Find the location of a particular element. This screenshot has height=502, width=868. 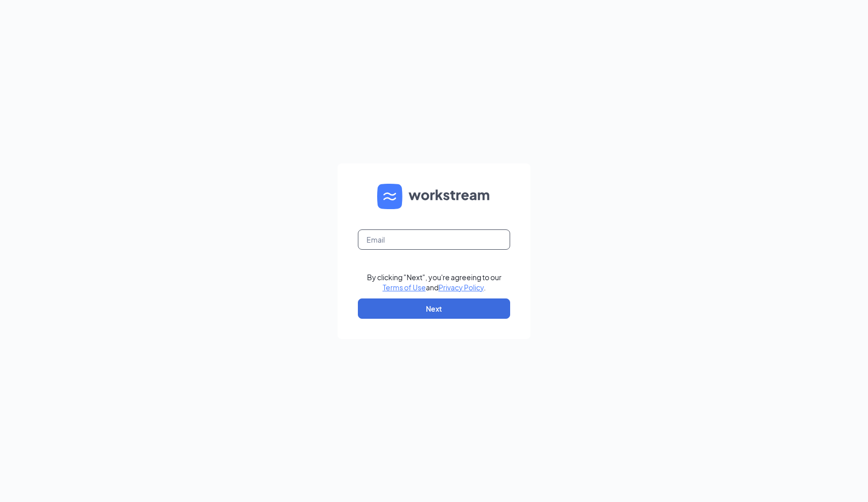

button: Next is located at coordinates (434, 308).